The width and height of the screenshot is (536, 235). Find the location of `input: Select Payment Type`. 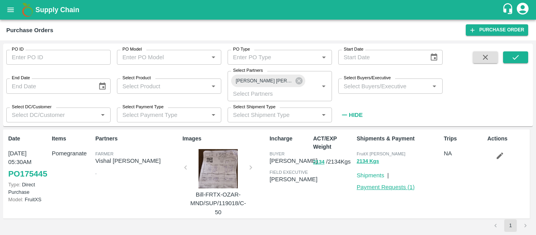

input: Select Payment Type is located at coordinates (157, 115).